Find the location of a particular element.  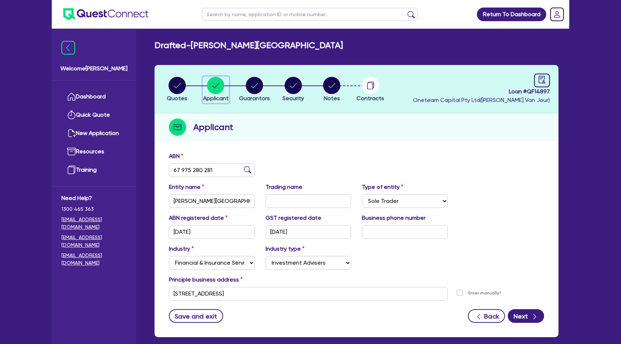

button: Applicant is located at coordinates (216, 90).